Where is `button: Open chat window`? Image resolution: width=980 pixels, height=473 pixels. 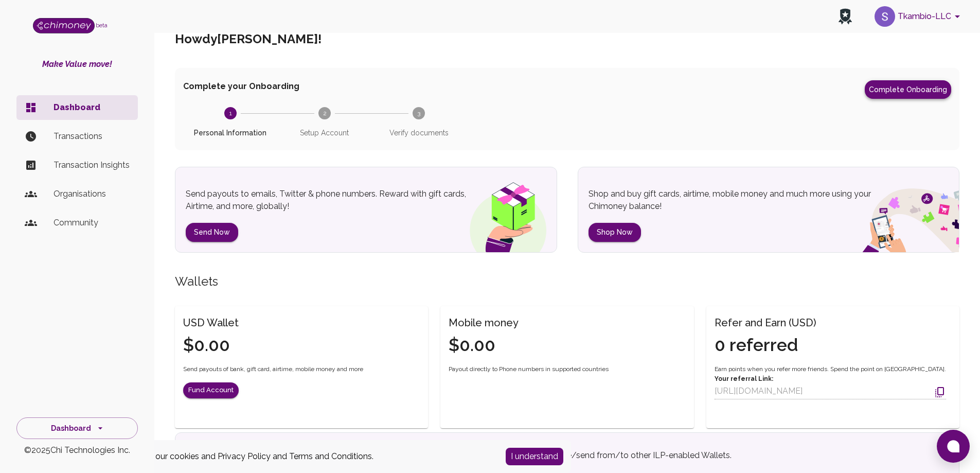
button: Open chat window is located at coordinates (954, 446).